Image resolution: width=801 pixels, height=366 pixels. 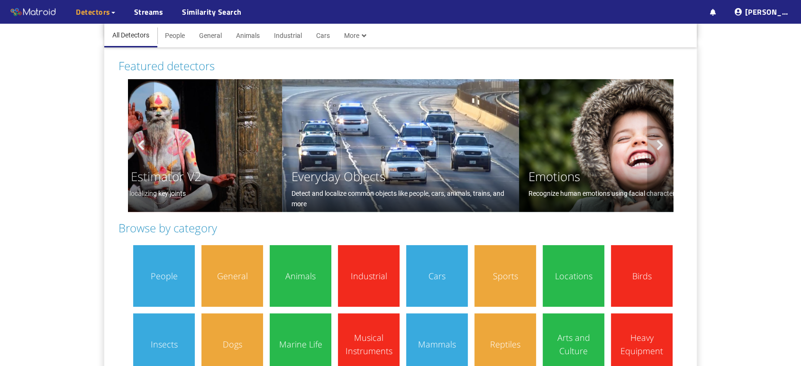 I want to click on div: Browse by category, so click(x=403, y=228).